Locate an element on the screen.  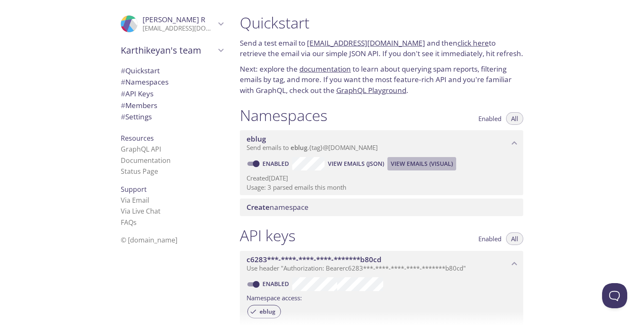
a: Status Page is located at coordinates (139, 171).